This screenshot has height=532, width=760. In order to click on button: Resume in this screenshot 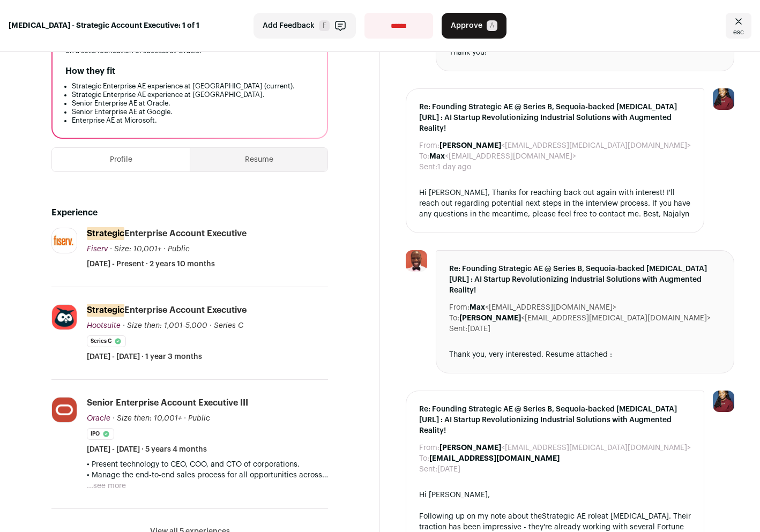, I will do `click(259, 160)`.